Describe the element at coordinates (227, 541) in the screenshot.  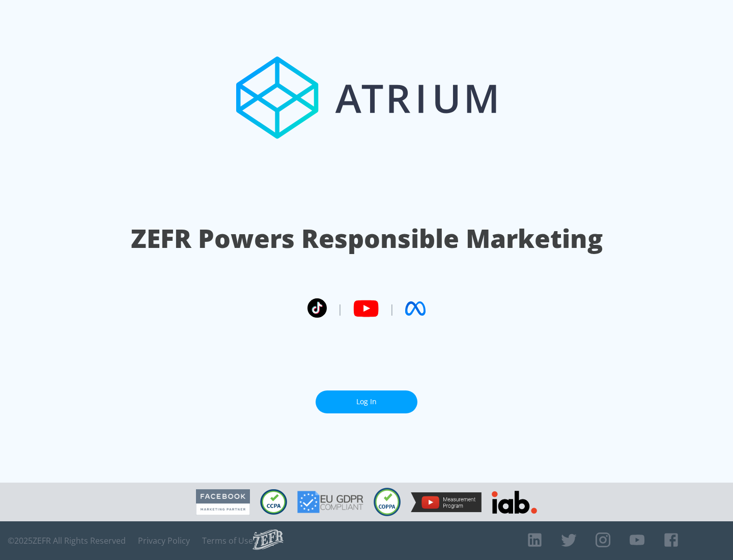
I see `a: Terms of Use` at that location.